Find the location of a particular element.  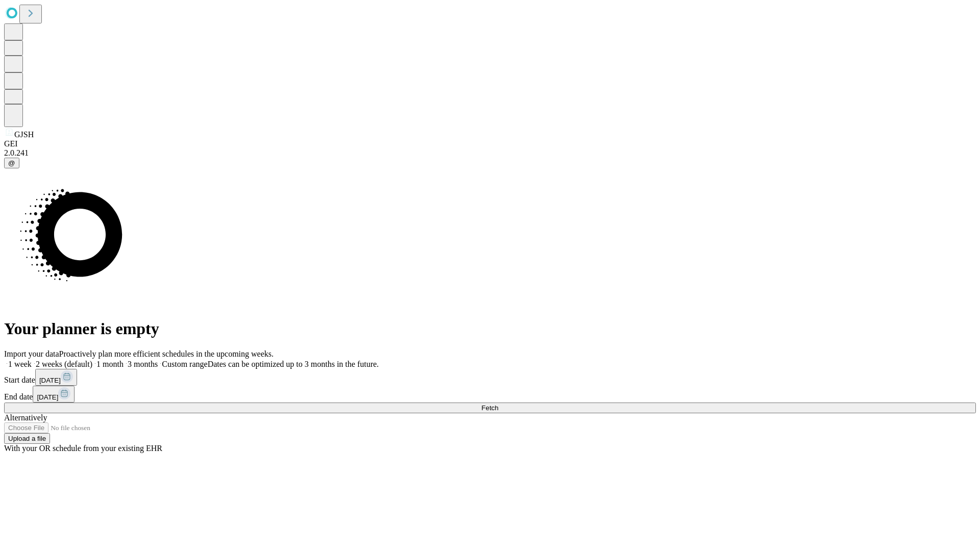

span: 2 weeks (default) is located at coordinates (63, 364).